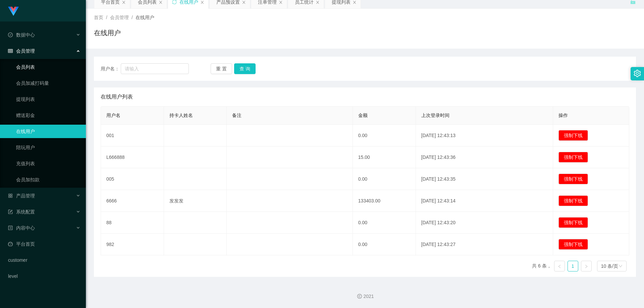 Image resolution: width=644 pixels, height=308 pixels. Describe the element at coordinates (133, 157) in the screenshot. I see `td: L666888` at that location.